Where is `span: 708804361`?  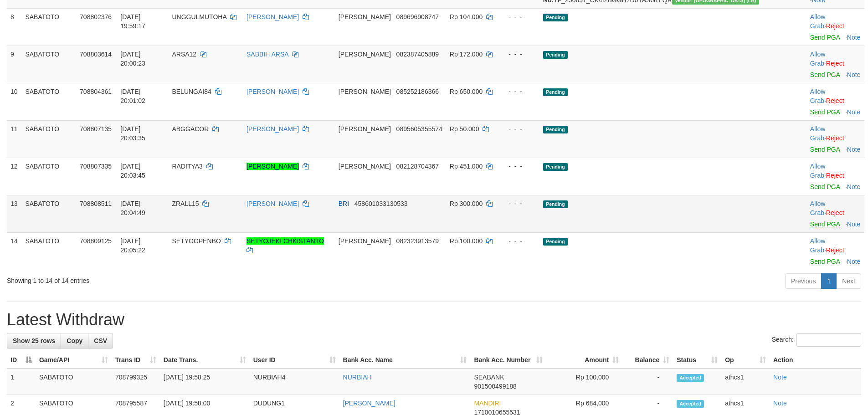
span: 708804361 is located at coordinates (96, 92).